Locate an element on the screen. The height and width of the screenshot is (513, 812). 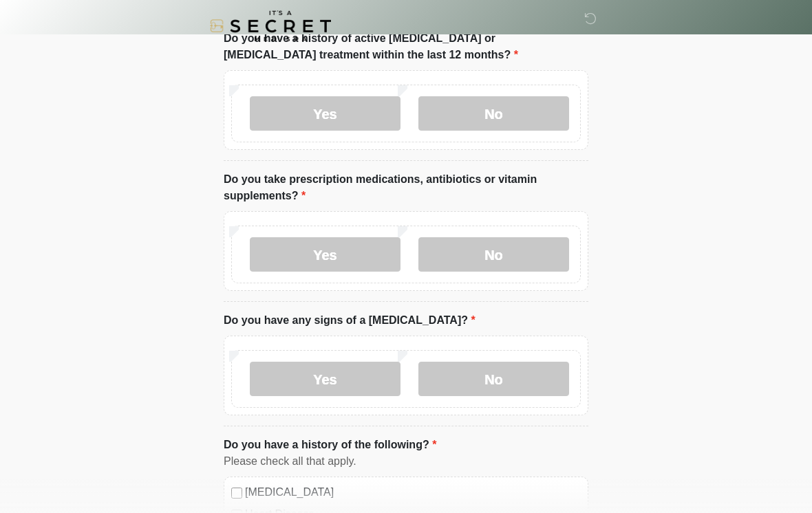
img: It's A Secret Med Spa Logo is located at coordinates (270, 25).